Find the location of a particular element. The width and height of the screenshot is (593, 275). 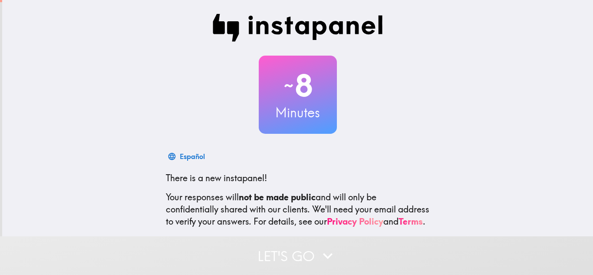

button: Español is located at coordinates (187, 156).